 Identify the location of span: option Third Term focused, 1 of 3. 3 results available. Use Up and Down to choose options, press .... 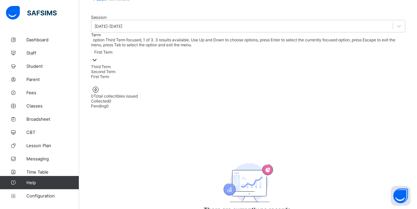
(243, 42).